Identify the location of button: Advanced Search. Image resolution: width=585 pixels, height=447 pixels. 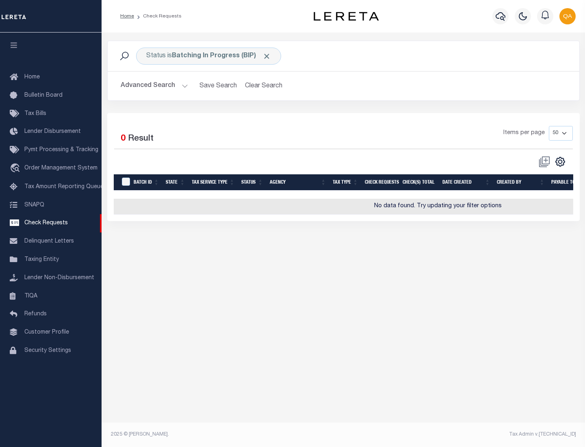
(154, 86).